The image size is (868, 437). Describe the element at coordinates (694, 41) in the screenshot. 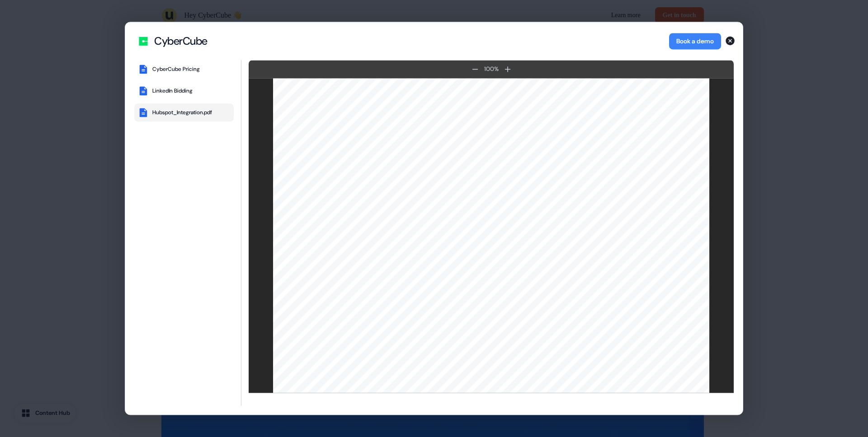

I see `button: Book a demo` at that location.